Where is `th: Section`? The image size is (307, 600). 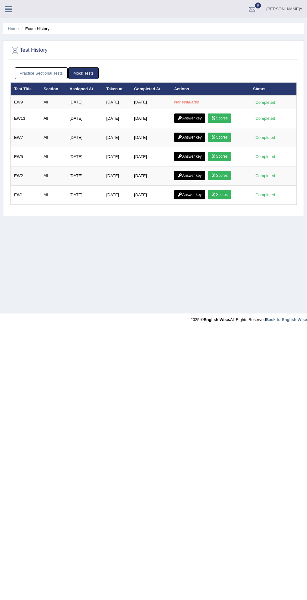 th: Section is located at coordinates (53, 89).